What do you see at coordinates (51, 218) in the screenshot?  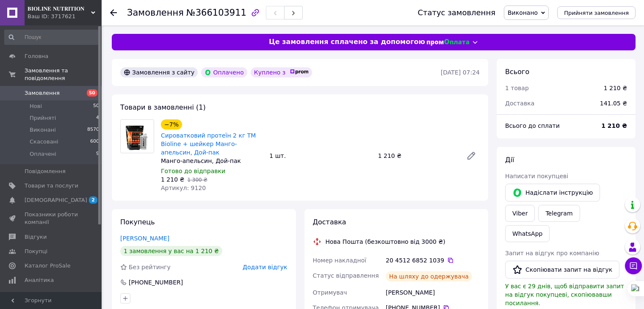 I see `span: Показники роботи компанії` at bounding box center [51, 218].